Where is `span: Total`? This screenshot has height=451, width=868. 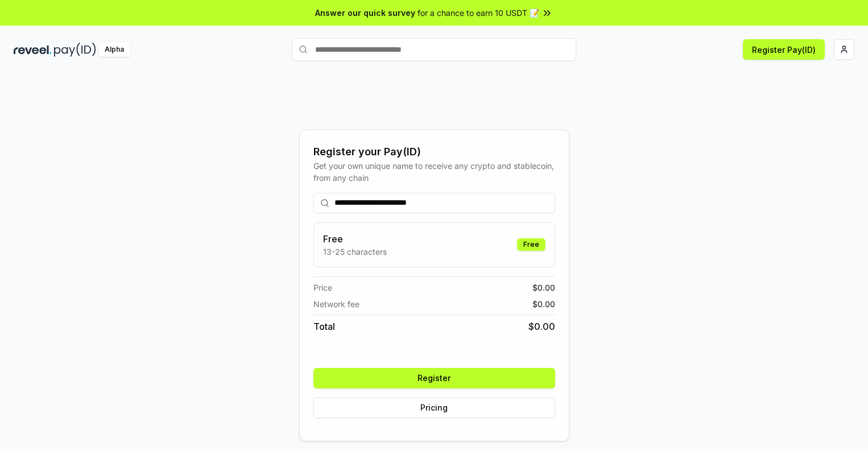
span: Total is located at coordinates (324, 327).